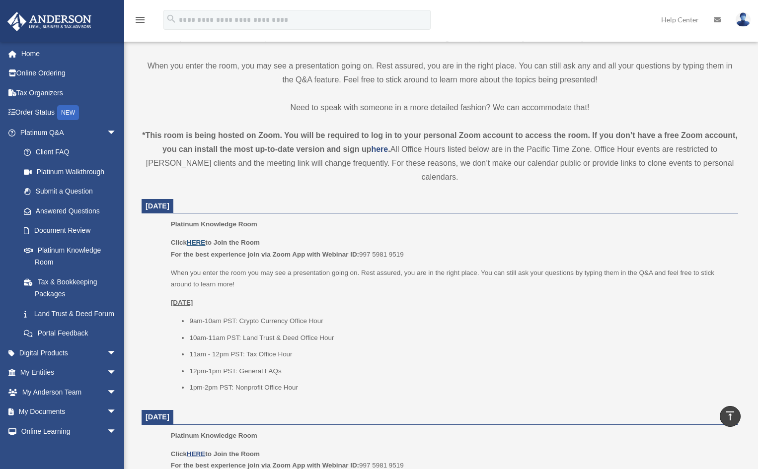 This screenshot has width=758, height=469. I want to click on li: 12pm-1pm PST: General FAQs, so click(460, 371).